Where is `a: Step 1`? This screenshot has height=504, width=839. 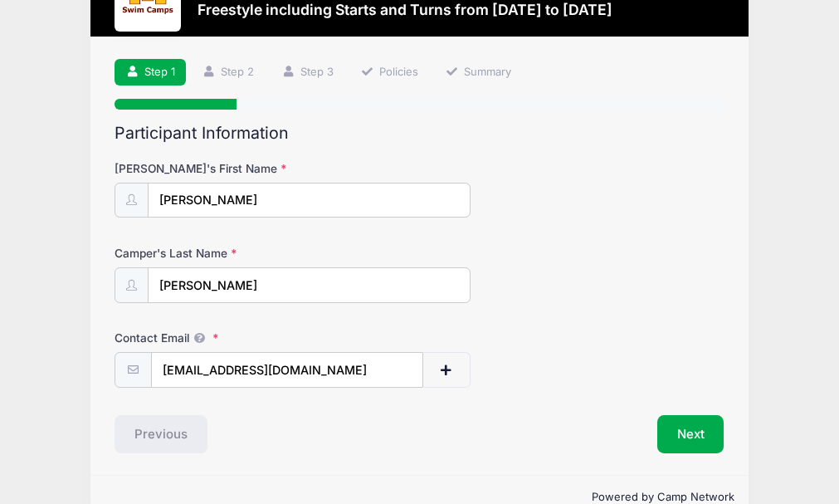 a: Step 1 is located at coordinates (151, 72).